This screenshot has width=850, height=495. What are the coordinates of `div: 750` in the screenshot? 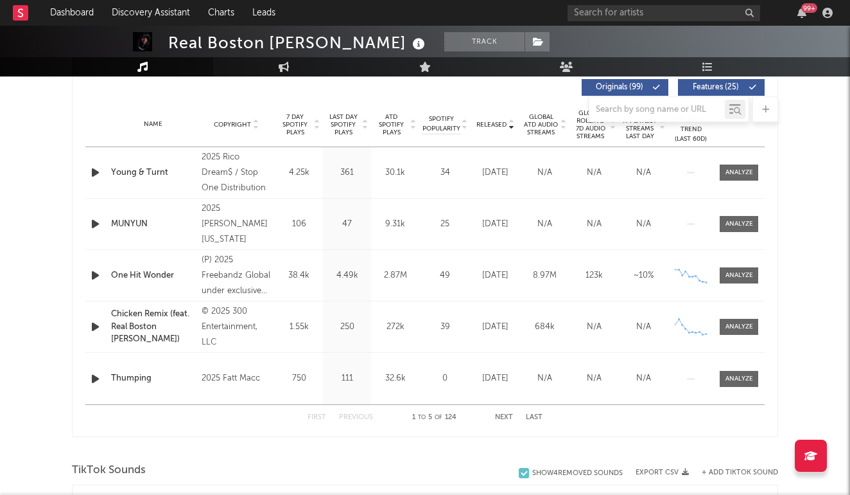 It's located at (299, 378).